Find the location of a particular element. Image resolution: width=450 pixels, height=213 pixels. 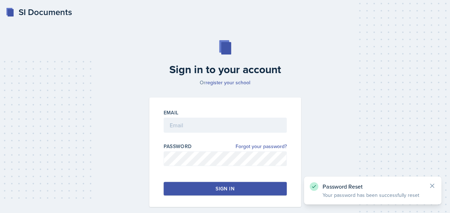

div: Sign in is located at coordinates (225, 188).